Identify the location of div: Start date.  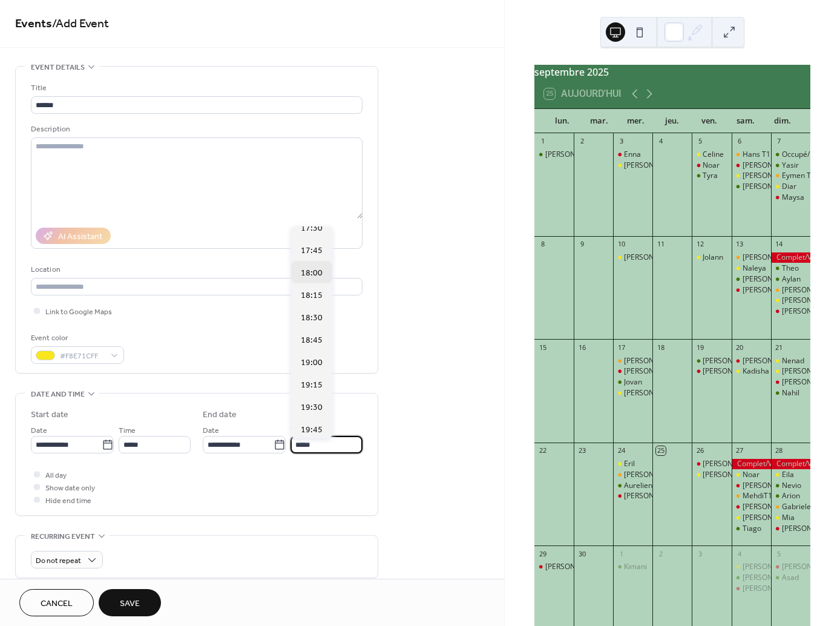
(50, 415).